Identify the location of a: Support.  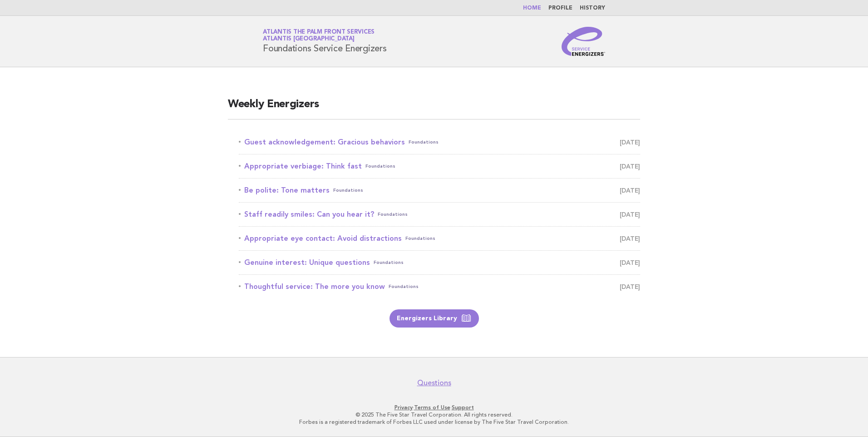
(463, 408).